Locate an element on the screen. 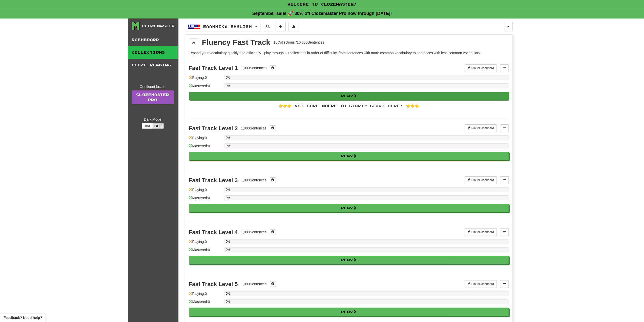  button: More stats is located at coordinates (293, 27).